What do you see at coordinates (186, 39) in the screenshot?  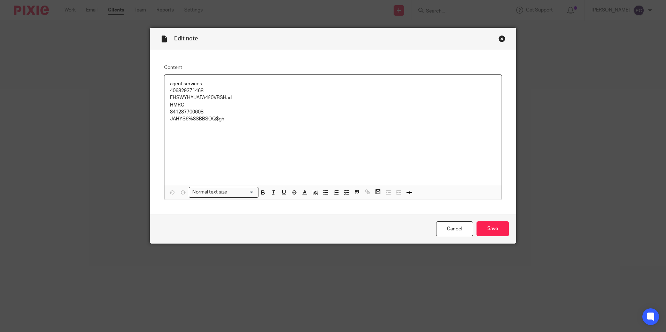 I see `span: Edit note` at bounding box center [186, 39].